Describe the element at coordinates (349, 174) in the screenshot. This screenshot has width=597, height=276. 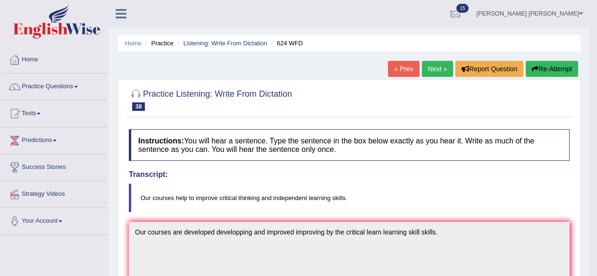
I see `h4: Transcript:` at that location.